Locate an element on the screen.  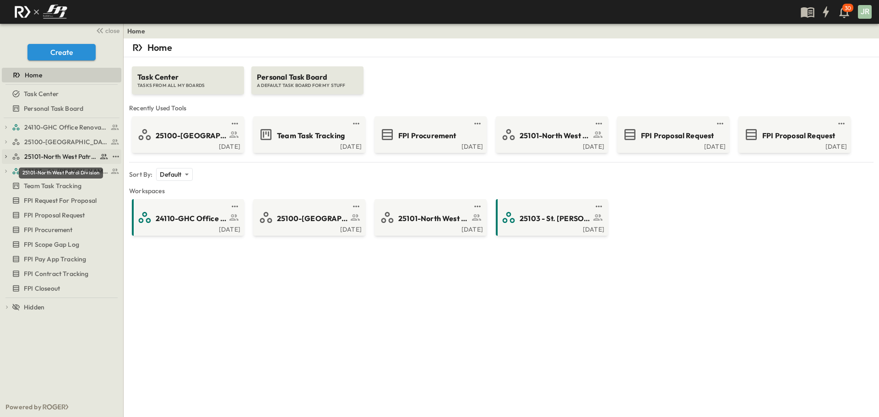
div: JR is located at coordinates (865, 12).